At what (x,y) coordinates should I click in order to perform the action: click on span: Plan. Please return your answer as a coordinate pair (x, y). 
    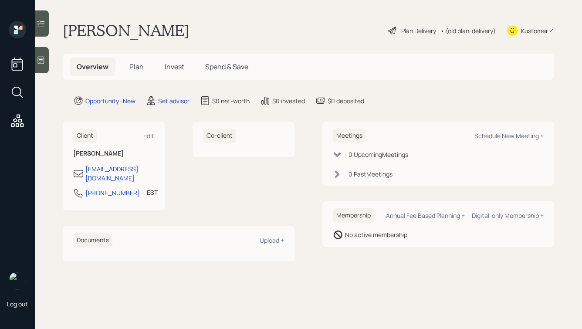
    Looking at the image, I should click on (136, 67).